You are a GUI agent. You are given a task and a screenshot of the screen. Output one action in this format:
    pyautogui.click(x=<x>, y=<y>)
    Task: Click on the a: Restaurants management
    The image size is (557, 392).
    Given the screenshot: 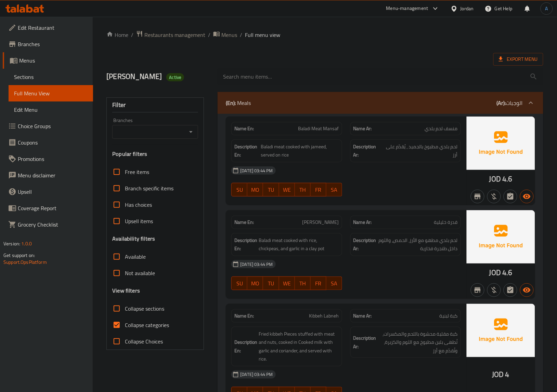 What is the action you would take?
    pyautogui.click(x=171, y=35)
    